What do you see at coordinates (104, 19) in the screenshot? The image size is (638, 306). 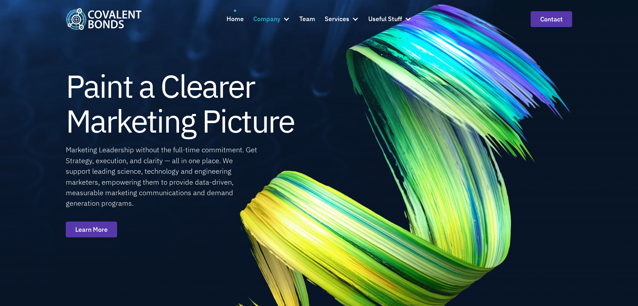 I see `img: Covalent Bonds White / Teal Logo` at bounding box center [104, 19].